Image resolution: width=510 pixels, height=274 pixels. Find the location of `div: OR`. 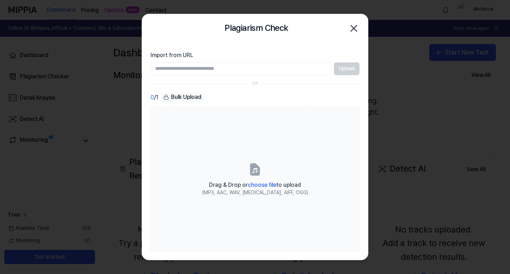

div: OR is located at coordinates (255, 84).